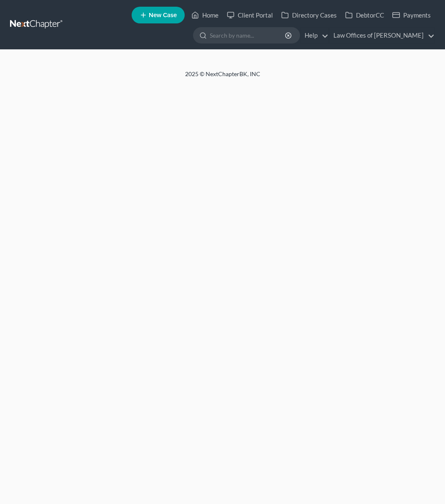 The width and height of the screenshot is (445, 504). What do you see at coordinates (163, 15) in the screenshot?
I see `span: New Case` at bounding box center [163, 15].